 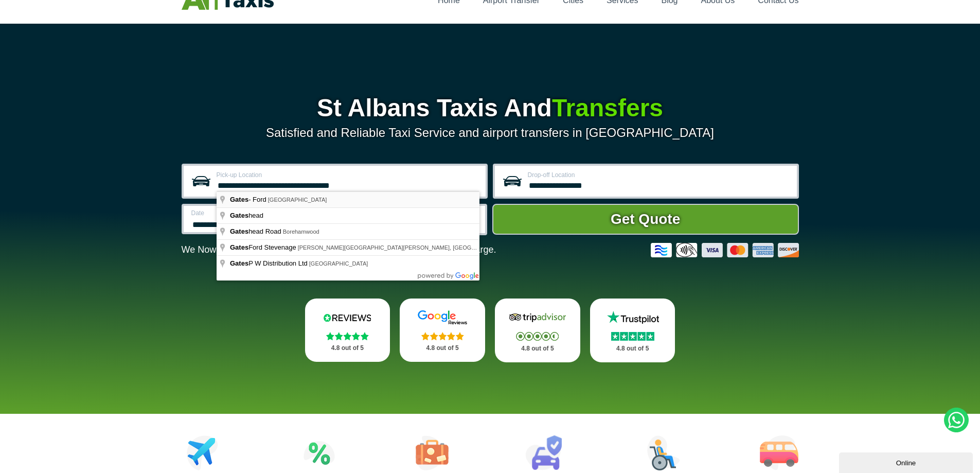 What do you see at coordinates (249, 199) in the screenshot?
I see `span: - Ford` at bounding box center [249, 199].